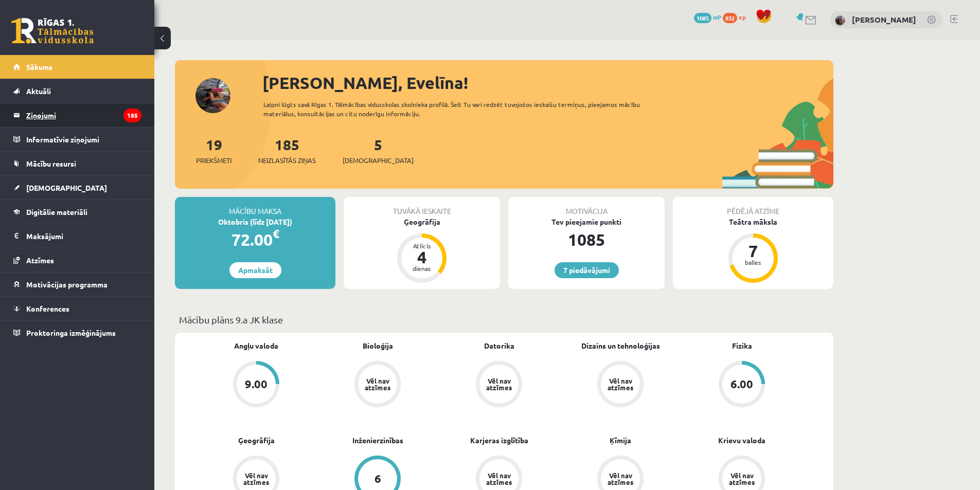 This screenshot has width=980, height=490. Describe the element at coordinates (753, 221) in the screenshot. I see `div: Teātra māksla` at that location.